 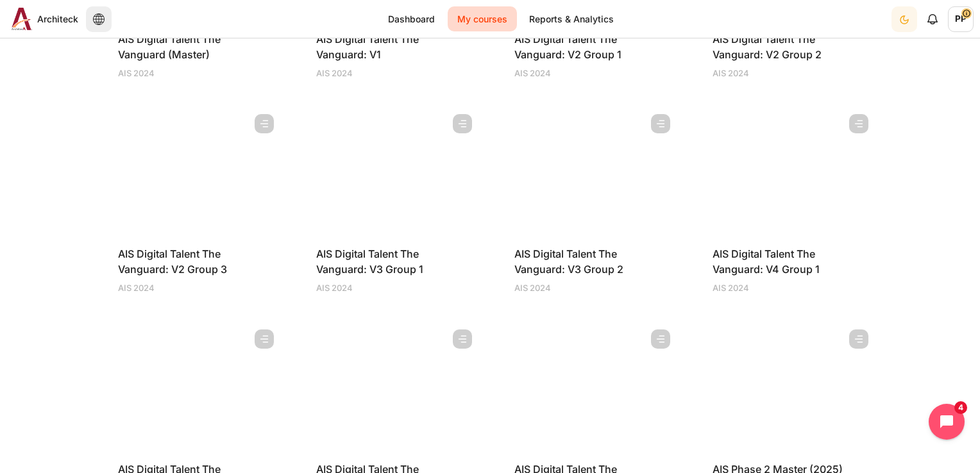 I want to click on a: Architeck Architeck, so click(x=42, y=19).